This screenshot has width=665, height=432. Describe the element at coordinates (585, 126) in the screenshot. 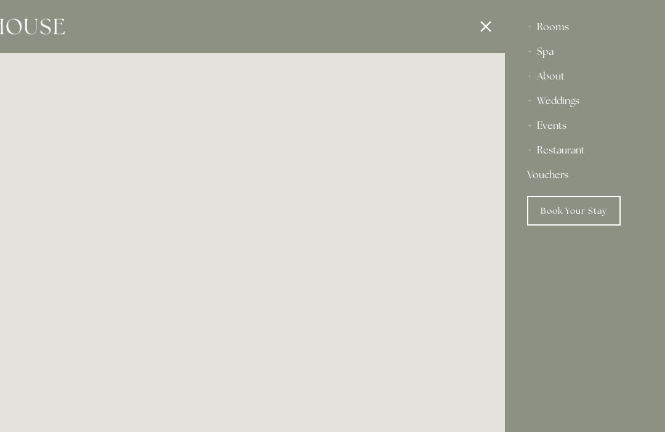

I see `div: Events` at that location.